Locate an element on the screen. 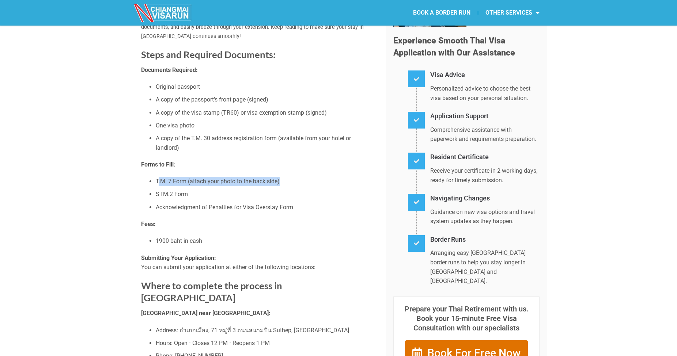 The width and height of the screenshot is (677, 356). li: One visa photo is located at coordinates (265, 126).